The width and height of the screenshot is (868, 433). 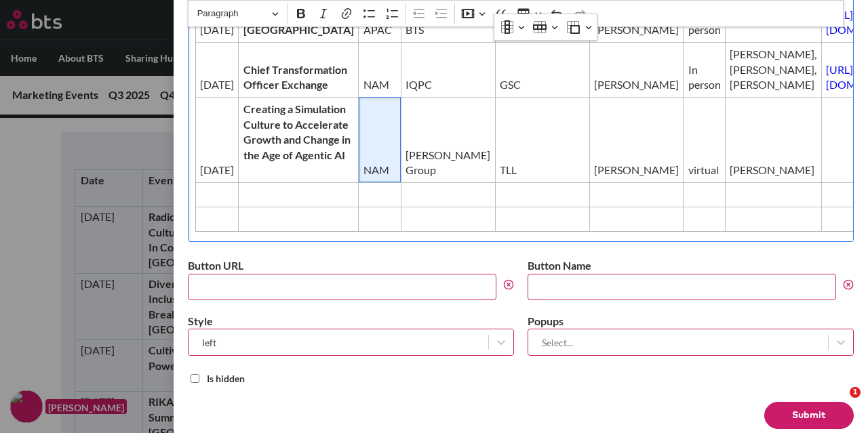 What do you see at coordinates (545, 27) in the screenshot?
I see `div: Table toolbar` at bounding box center [545, 27].